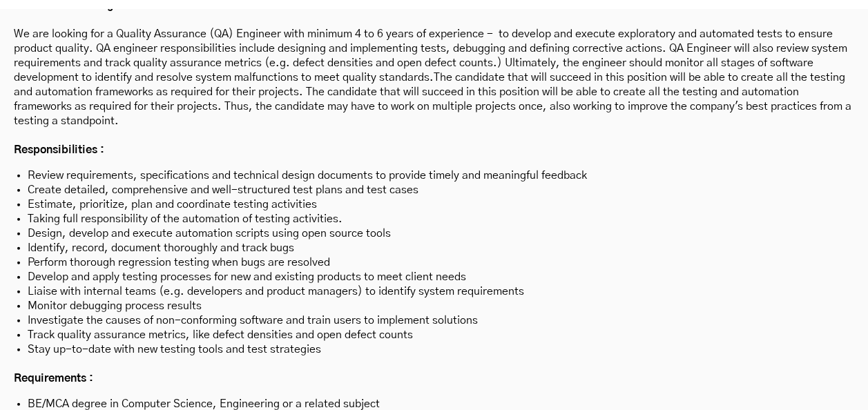 This screenshot has height=410, width=868. Describe the element at coordinates (53, 378) in the screenshot. I see `strong: Requirements :` at that location.